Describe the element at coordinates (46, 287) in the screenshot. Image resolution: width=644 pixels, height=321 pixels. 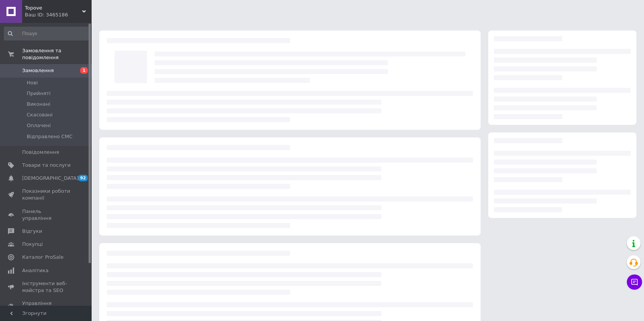
I see `span: Інструменти веб-майстра та SEO` at that location.